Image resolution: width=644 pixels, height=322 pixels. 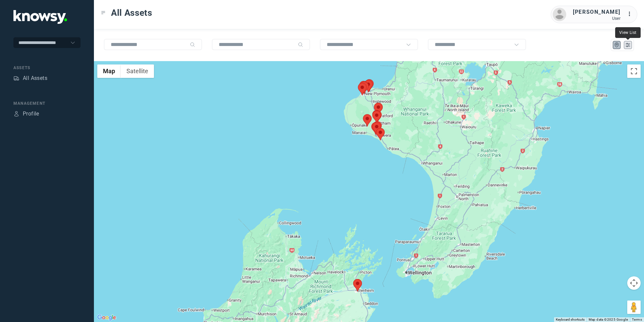 I want to click on button: Show satellite imagery, so click(x=137, y=71).